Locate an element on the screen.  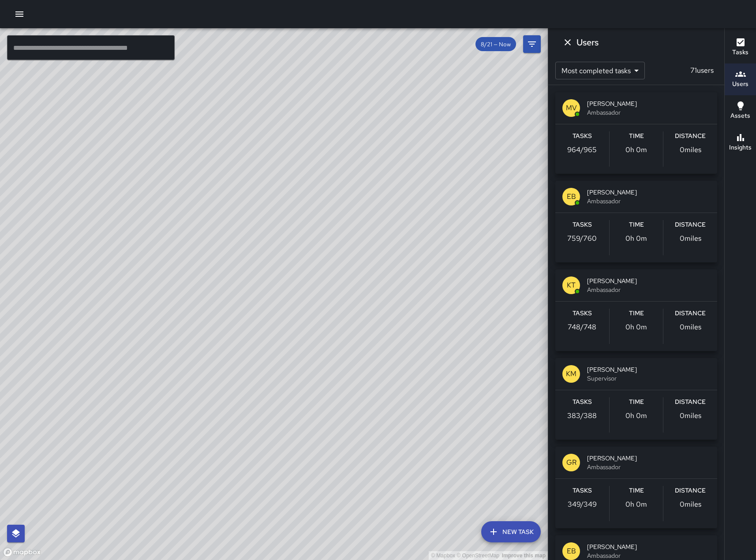
button: Insights is located at coordinates (741, 143).